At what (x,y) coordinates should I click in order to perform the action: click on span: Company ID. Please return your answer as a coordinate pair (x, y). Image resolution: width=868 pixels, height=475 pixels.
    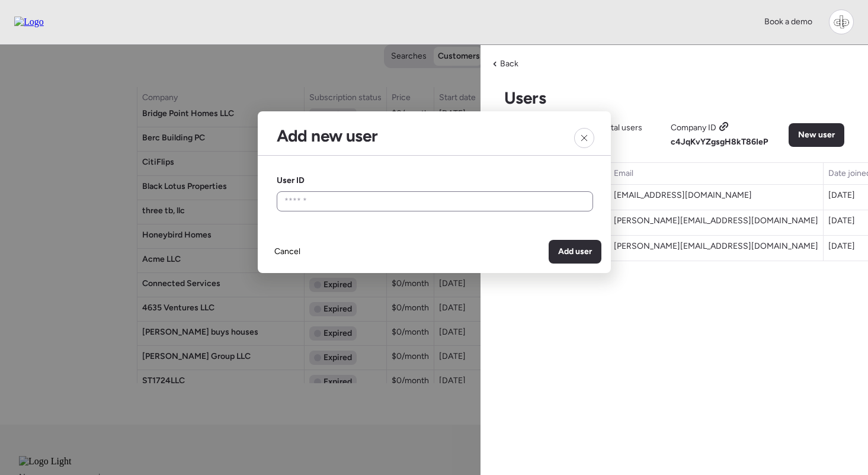
    Looking at the image, I should click on (694, 128).